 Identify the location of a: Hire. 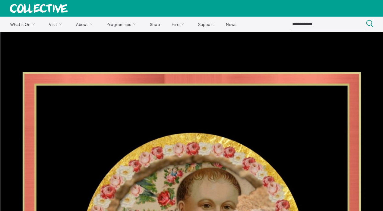
(179, 24).